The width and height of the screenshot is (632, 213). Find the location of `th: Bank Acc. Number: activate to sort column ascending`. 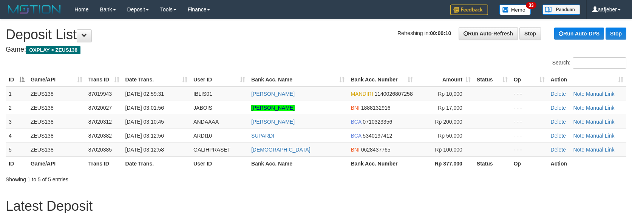

th: Bank Acc. Number: activate to sort column ascending is located at coordinates (381, 80).